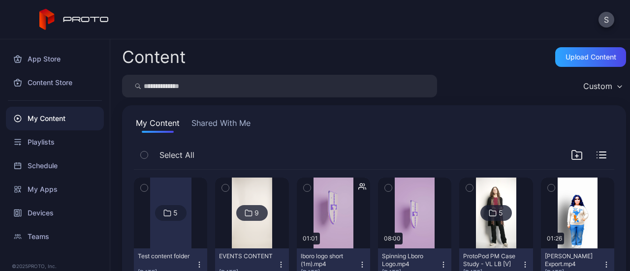 Image resolution: width=630 pixels, height=271 pixels. Describe the element at coordinates (55, 59) in the screenshot. I see `div: App Store` at that location.